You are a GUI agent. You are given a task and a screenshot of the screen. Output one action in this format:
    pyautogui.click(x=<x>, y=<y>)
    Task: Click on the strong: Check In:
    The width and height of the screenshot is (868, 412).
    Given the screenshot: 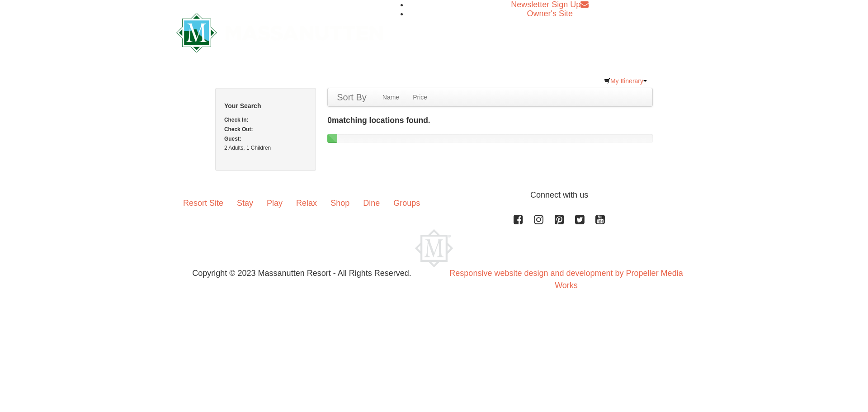 What is the action you would take?
    pyautogui.click(x=236, y=120)
    